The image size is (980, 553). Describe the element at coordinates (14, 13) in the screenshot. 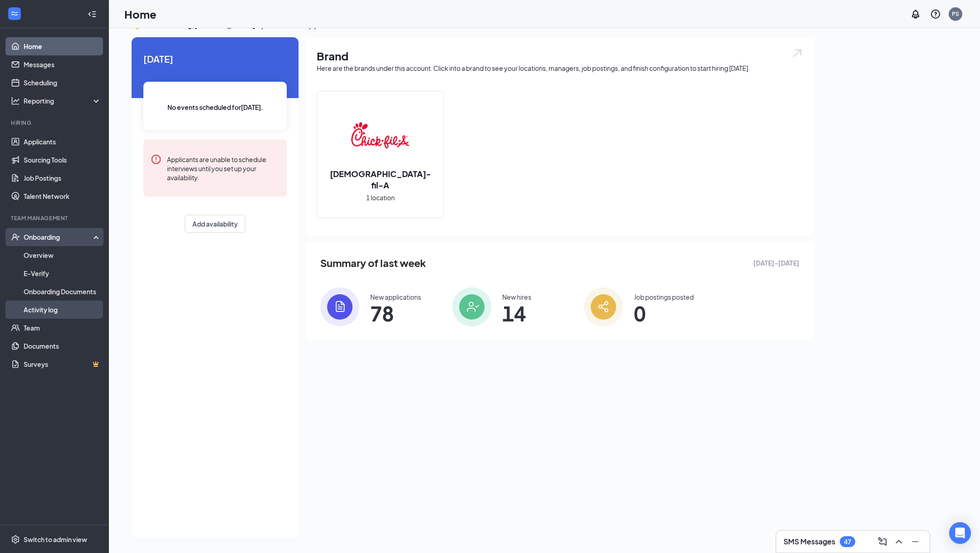

I see `svg: WorkstreamLogo` at that location.